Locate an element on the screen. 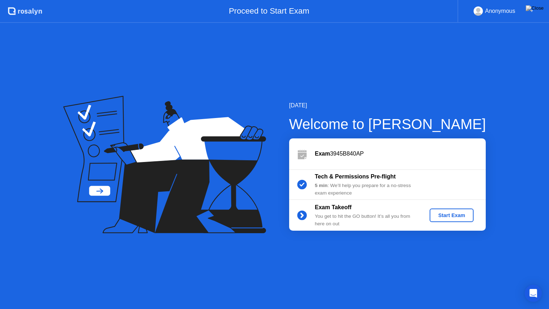 The width and height of the screenshot is (549, 309). div: Anonymous is located at coordinates (500, 11).